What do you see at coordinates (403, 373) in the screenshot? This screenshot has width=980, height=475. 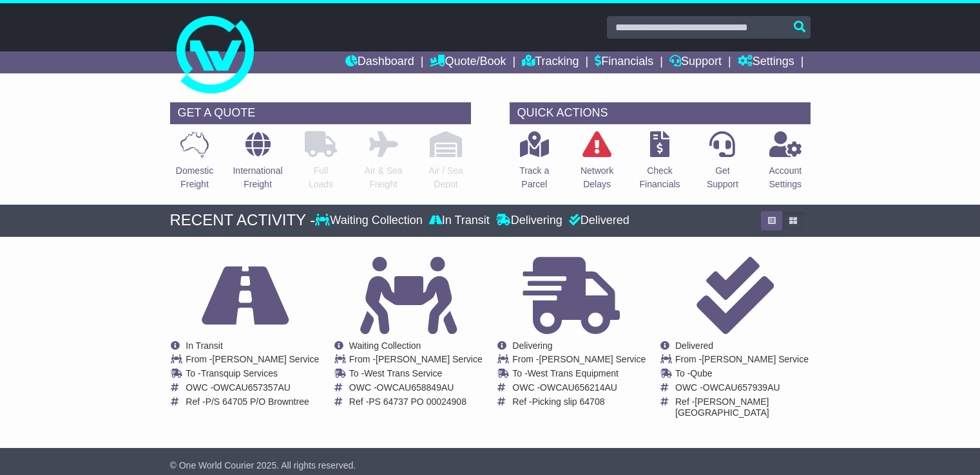 I see `span: West Trans Service` at bounding box center [403, 373].